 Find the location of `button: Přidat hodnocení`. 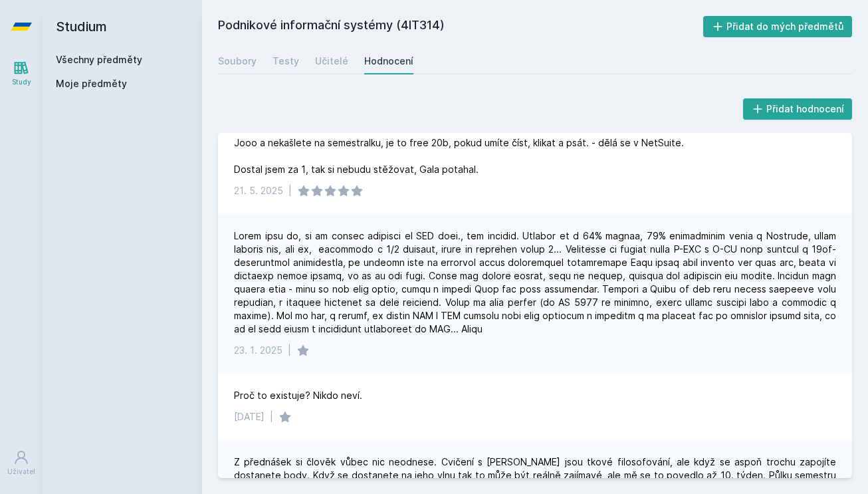

button: Přidat hodnocení is located at coordinates (797, 109).